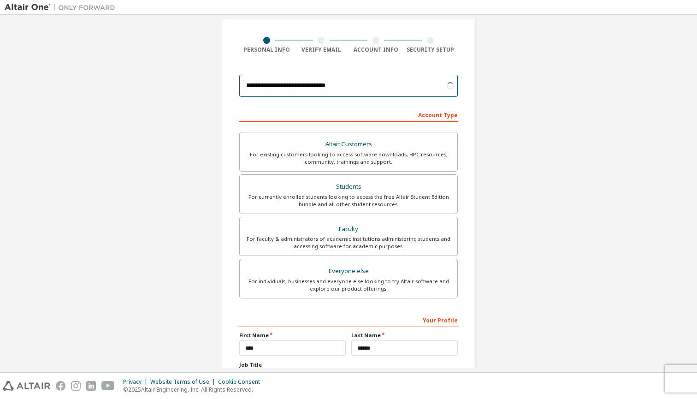  Describe the element at coordinates (431, 50) in the screenshot. I see `div: Security Setup` at that location.